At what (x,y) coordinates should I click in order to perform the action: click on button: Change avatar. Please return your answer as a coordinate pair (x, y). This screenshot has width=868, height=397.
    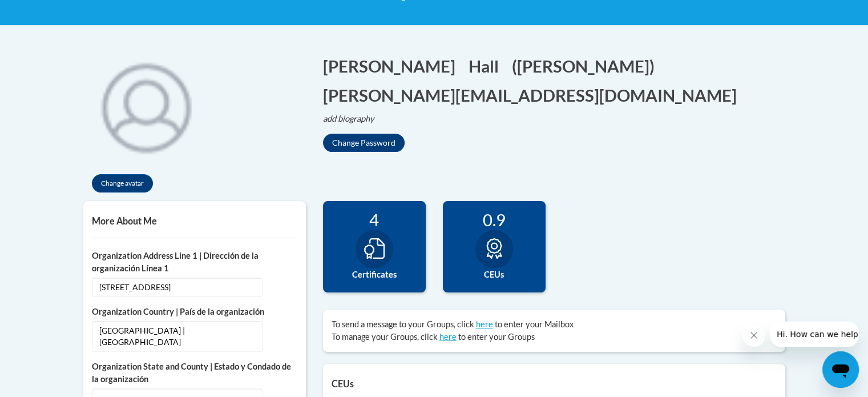
    Looking at the image, I should click on (122, 183).